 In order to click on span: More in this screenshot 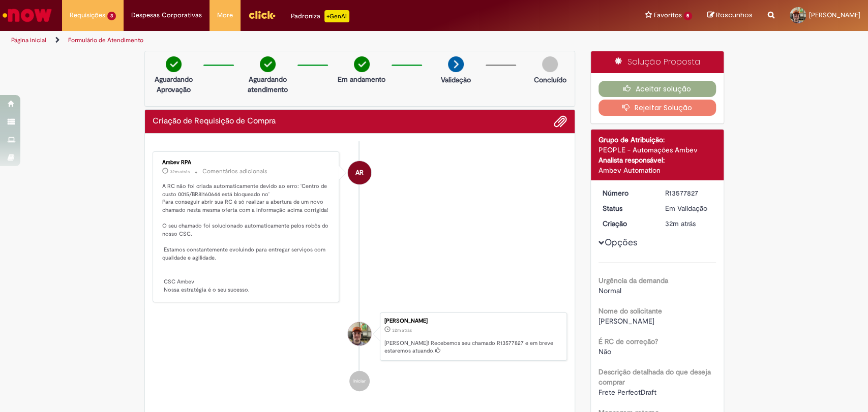, I will do `click(225, 15)`.